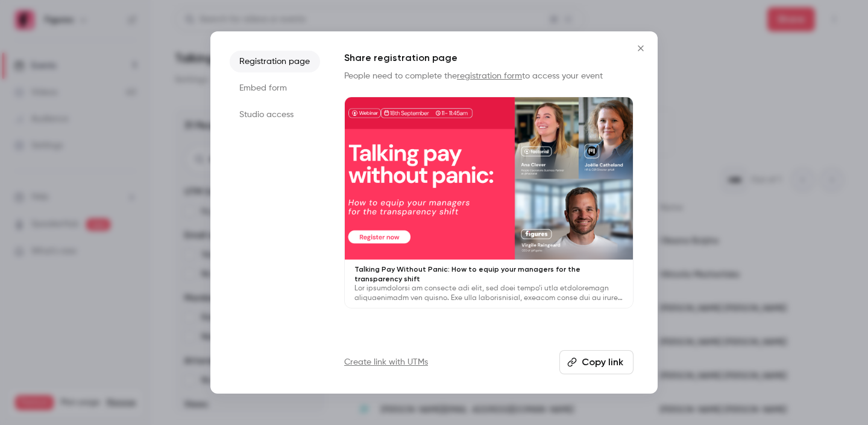  What do you see at coordinates (386, 362) in the screenshot?
I see `a: Create link with UTMs` at bounding box center [386, 362].